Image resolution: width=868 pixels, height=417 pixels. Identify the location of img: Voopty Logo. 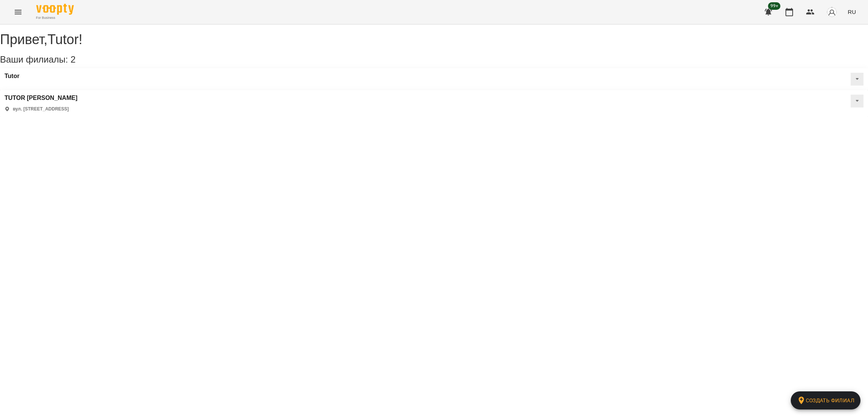
(55, 9).